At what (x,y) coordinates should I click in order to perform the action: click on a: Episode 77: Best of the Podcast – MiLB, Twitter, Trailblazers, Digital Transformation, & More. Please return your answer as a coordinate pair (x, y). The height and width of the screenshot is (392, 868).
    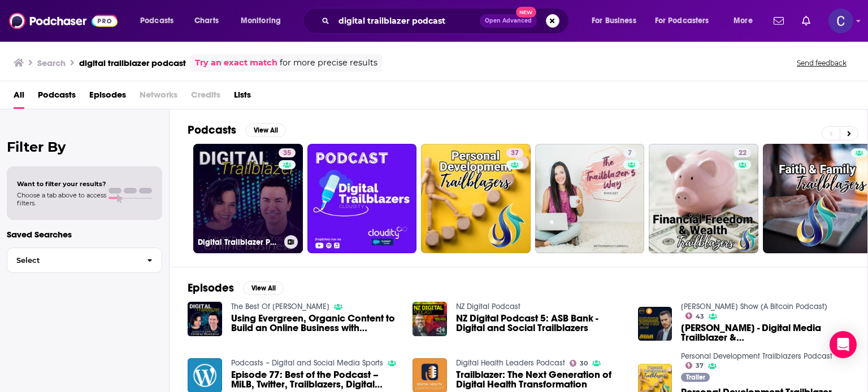
    Looking at the image, I should click on (315, 380).